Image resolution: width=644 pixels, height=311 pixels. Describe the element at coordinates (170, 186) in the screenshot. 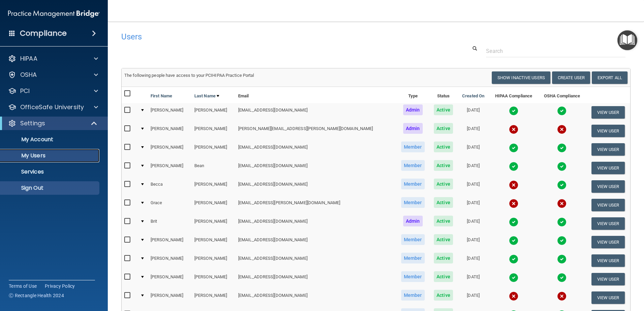

I see `td: Becca` at that location.